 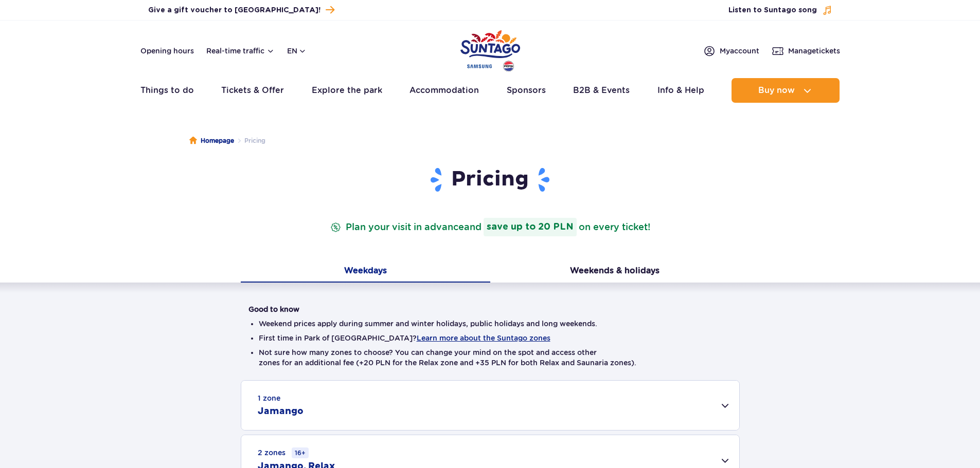 What do you see at coordinates (300, 453) in the screenshot?
I see `small: 16+` at bounding box center [300, 453].